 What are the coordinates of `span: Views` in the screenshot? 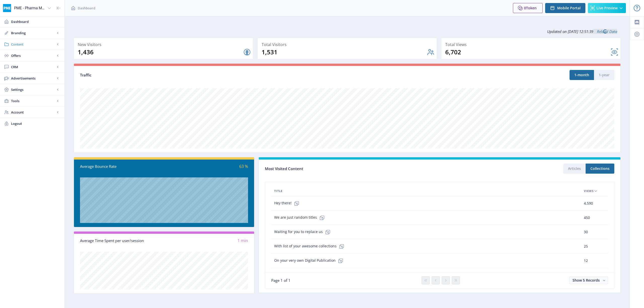 It's located at (589, 191).